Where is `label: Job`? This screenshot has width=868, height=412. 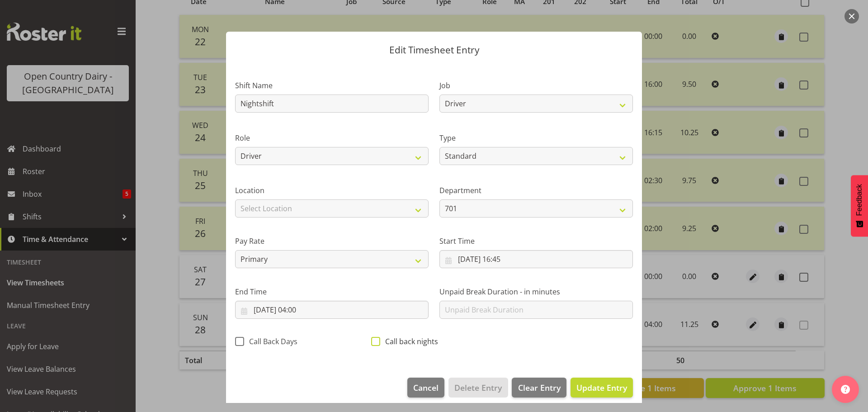
label: Job is located at coordinates (536, 85).